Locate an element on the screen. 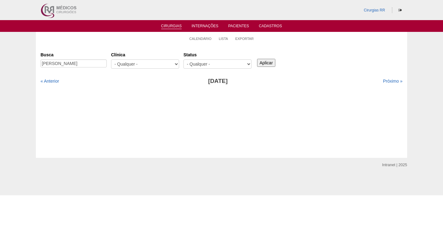 The height and width of the screenshot is (242, 443). i: Sair is located at coordinates (400, 10).